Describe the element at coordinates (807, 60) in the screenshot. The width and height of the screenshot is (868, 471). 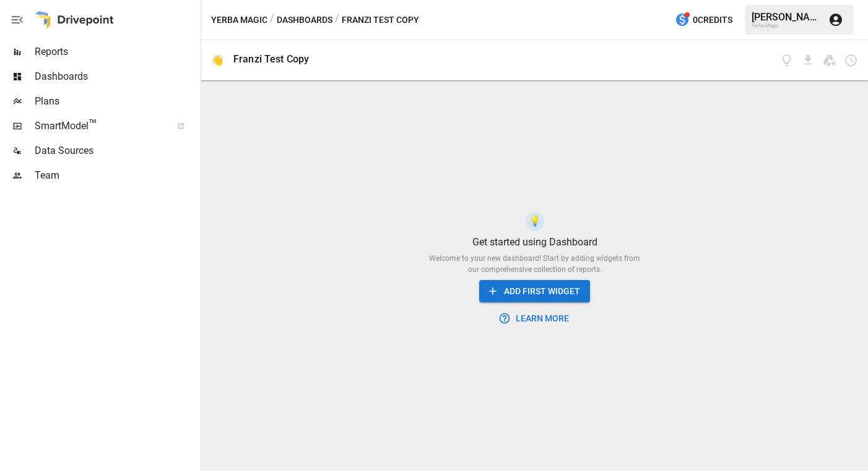
I see `button: Download dashboard` at that location.